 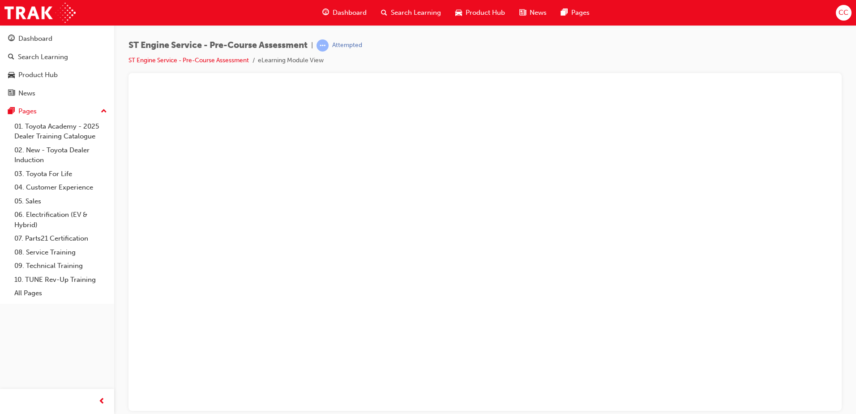 I want to click on a: 06. Electrification (EV & Hybrid), so click(x=60, y=219).